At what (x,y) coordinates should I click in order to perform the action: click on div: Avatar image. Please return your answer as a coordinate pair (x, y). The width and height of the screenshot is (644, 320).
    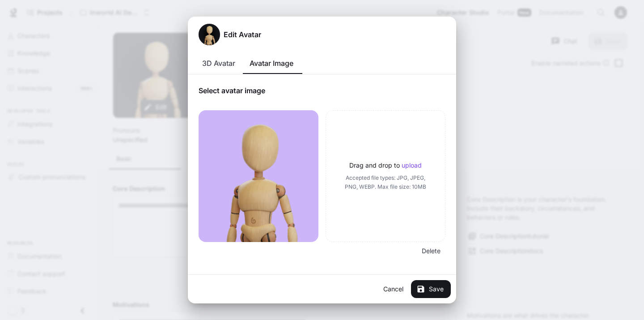
    Looking at the image, I should click on (209, 34).